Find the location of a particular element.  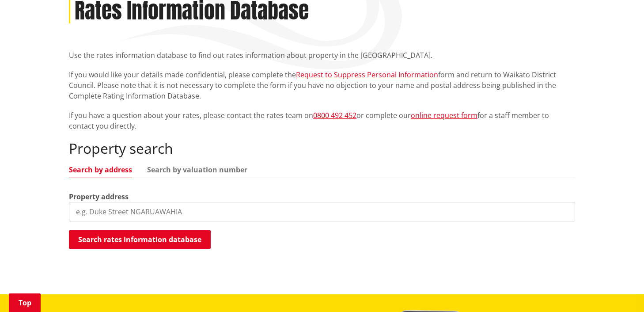

a: Search by address is located at coordinates (100, 170).